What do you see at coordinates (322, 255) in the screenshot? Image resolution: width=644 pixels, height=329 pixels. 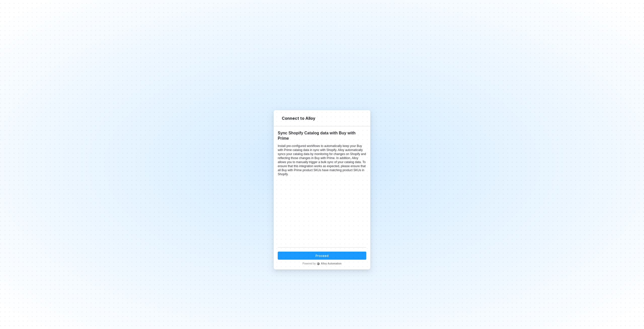 I see `div: Proceed` at bounding box center [322, 255].